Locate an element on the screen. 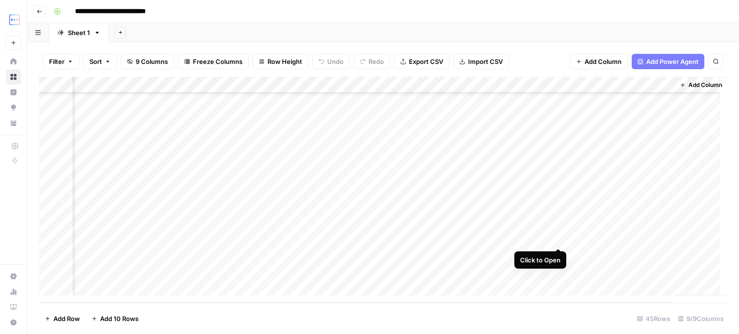 The height and width of the screenshot is (334, 739). span: Add Power Agent is located at coordinates (672, 62).